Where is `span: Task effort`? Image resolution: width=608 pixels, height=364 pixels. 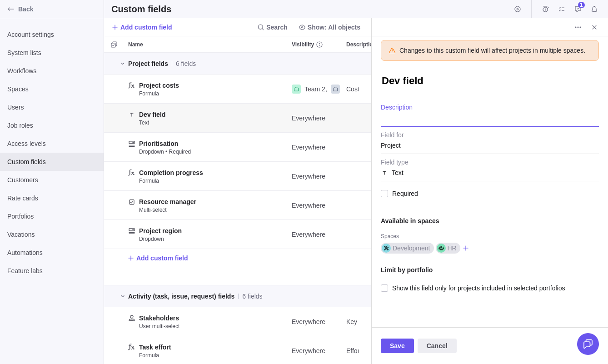 span: Task effort is located at coordinates (155, 347).